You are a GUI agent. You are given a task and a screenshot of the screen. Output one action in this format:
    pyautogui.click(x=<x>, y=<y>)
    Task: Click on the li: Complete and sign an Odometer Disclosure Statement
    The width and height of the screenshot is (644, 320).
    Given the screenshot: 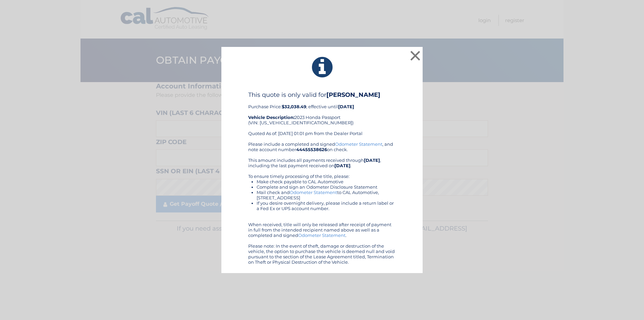 What is the action you would take?
    pyautogui.click(x=326, y=187)
    